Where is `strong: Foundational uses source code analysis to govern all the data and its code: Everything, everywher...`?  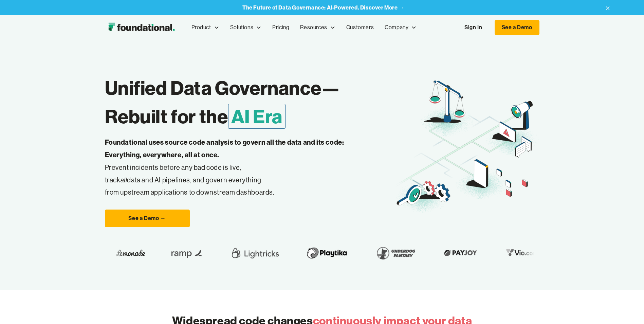
strong: Foundational uses source code analysis to govern all the data and its code: Everything, everywher... is located at coordinates (224, 149).